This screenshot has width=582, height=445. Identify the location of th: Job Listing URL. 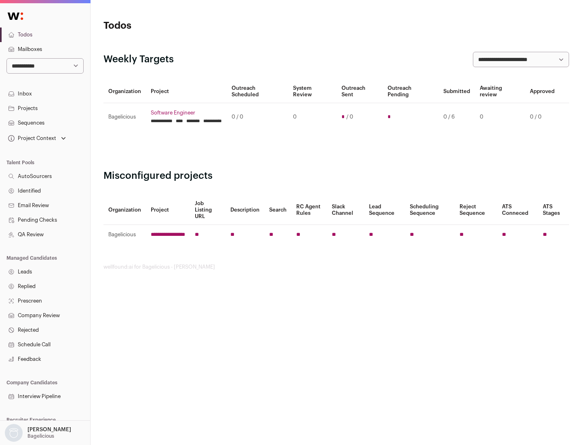
(208, 210).